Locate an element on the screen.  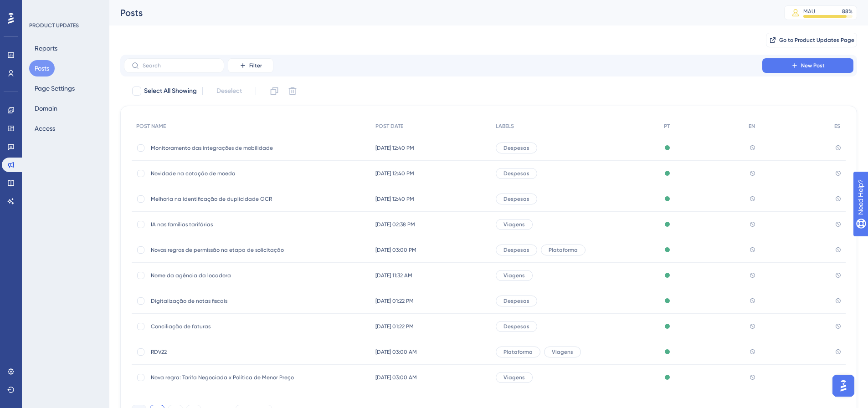
button: Reports is located at coordinates (46, 48).